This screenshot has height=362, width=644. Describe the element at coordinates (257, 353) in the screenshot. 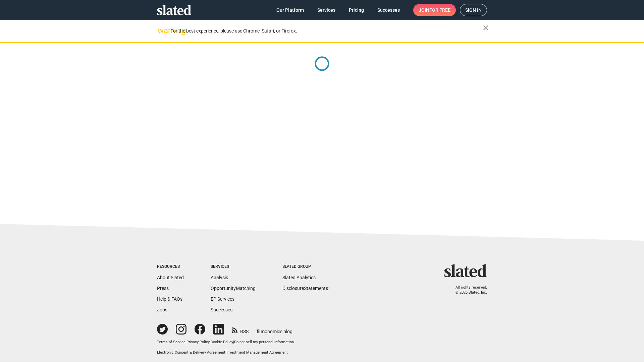

I see `a: Investment Management Agreement` at that location.